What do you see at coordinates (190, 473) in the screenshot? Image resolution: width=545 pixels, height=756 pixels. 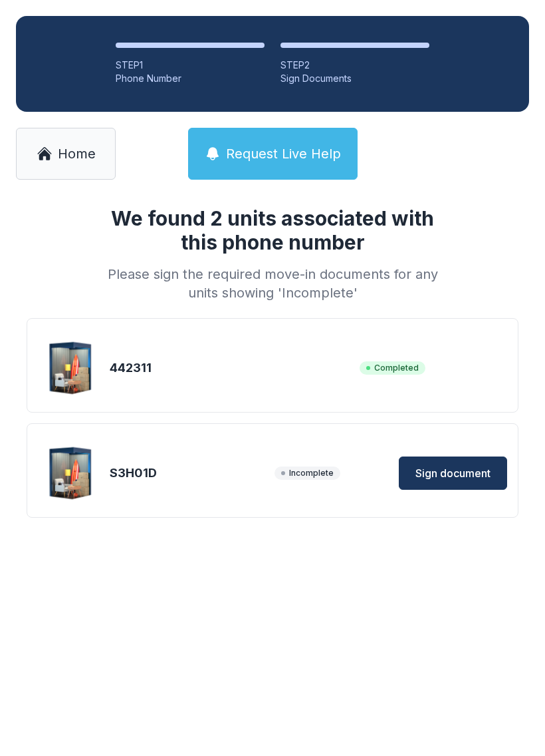 I see `div: S3H01D` at bounding box center [190, 473].